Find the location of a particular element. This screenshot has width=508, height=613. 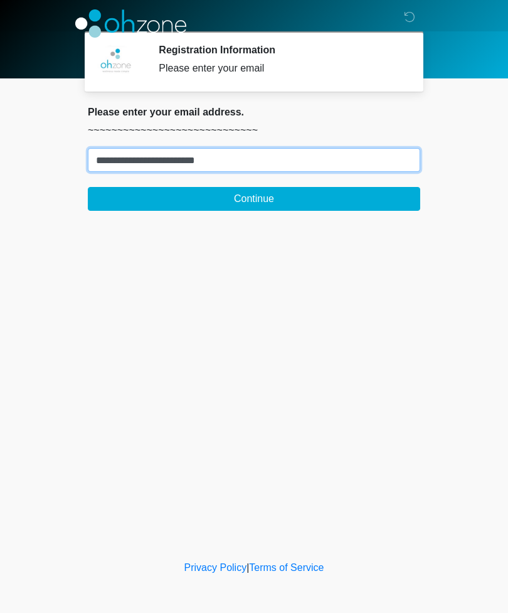

h2: Registration Information is located at coordinates (280, 50).